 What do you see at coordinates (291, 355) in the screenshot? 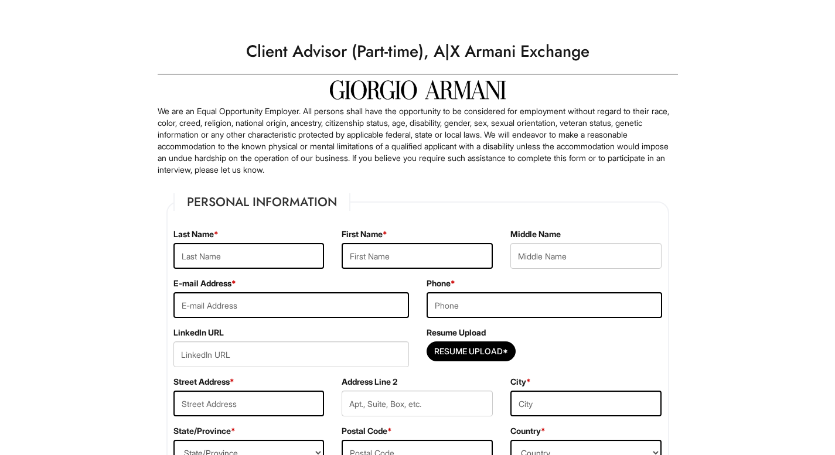
I see `input: LinkedIn URL` at bounding box center [291, 355].